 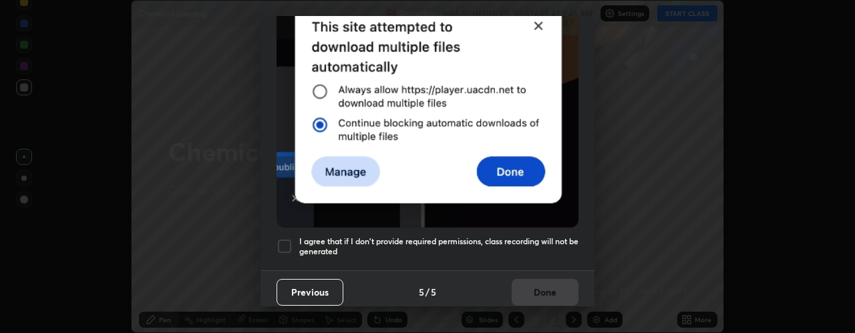 What do you see at coordinates (310, 293) in the screenshot?
I see `button: Previous` at bounding box center [310, 293].